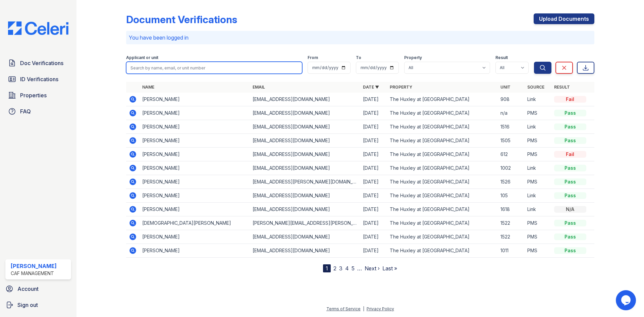 This screenshot has width=644, height=317. What do you see at coordinates (501, 58) in the screenshot?
I see `label: Result` at bounding box center [501, 58].